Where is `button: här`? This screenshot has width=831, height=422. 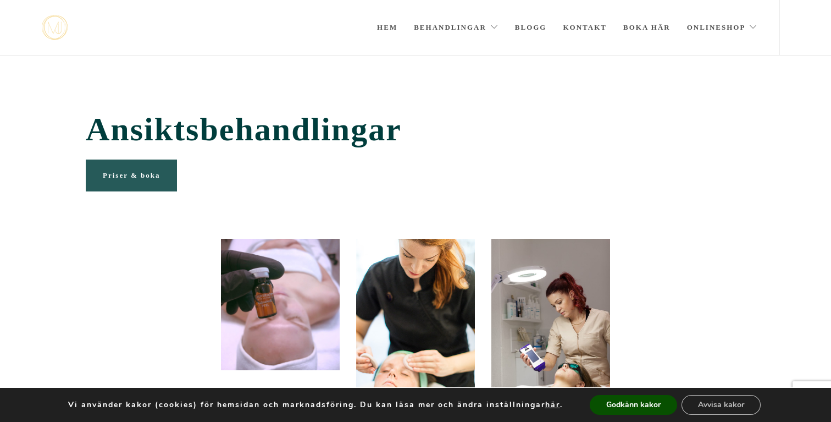 button: här is located at coordinates (552, 404).